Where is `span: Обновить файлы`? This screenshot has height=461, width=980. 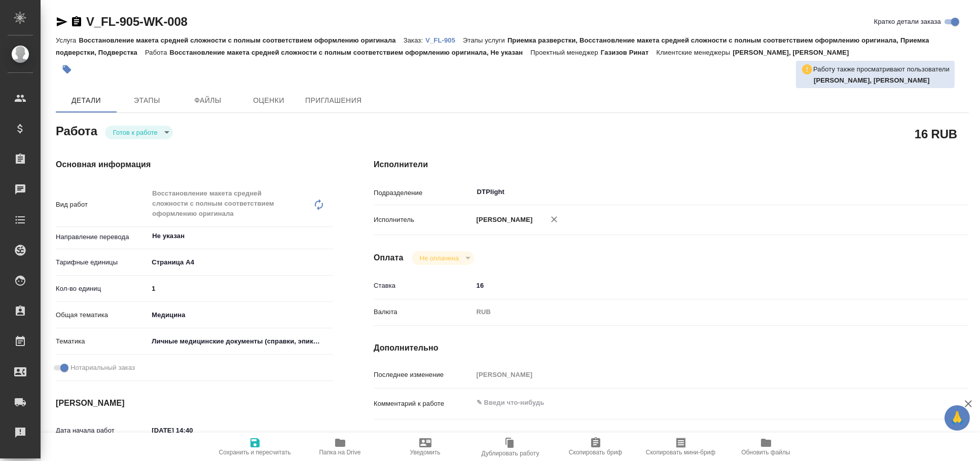
span: Обновить файлы is located at coordinates (765, 452).